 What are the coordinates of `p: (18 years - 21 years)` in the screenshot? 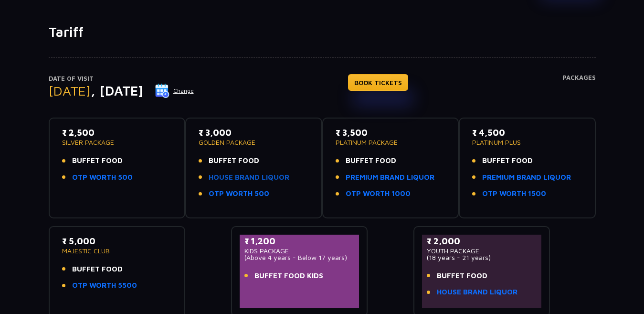 It's located at (482, 257).